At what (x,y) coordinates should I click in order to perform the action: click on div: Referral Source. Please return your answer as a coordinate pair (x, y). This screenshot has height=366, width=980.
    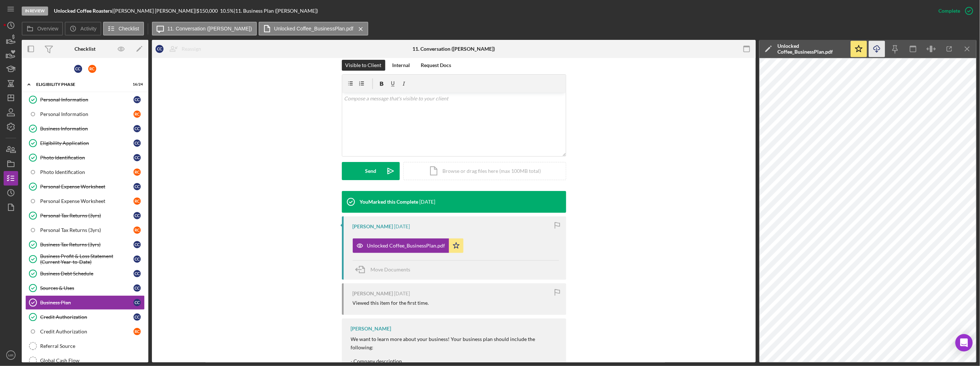
    Looking at the image, I should click on (92, 346).